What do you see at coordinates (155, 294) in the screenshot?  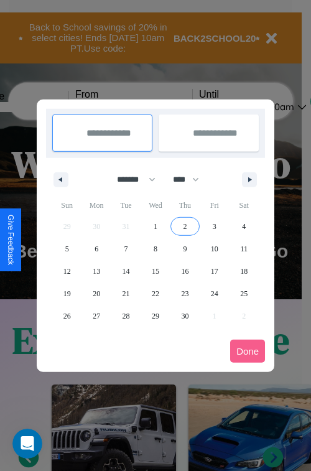 I see `span: 22` at bounding box center [155, 294].